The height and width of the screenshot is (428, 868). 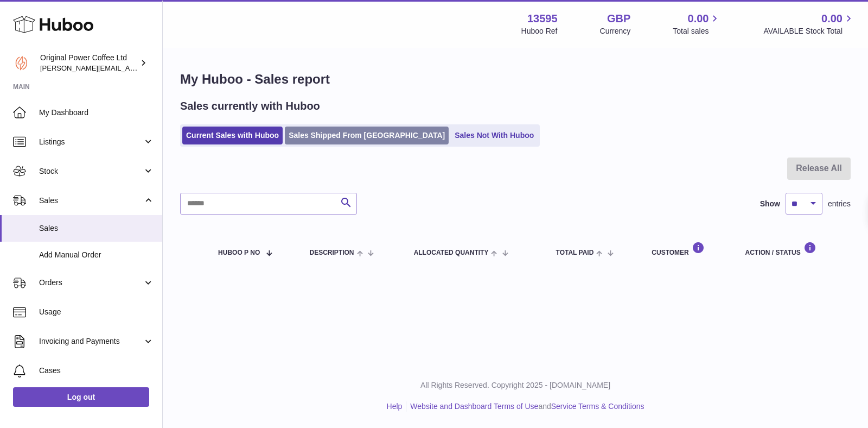 I want to click on span: Invoicing and Payments, so click(x=90, y=341).